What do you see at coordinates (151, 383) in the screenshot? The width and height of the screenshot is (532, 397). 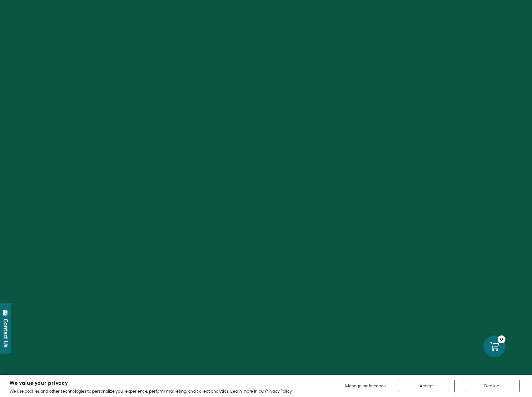 I see `h2: We value your privacy` at bounding box center [151, 383].